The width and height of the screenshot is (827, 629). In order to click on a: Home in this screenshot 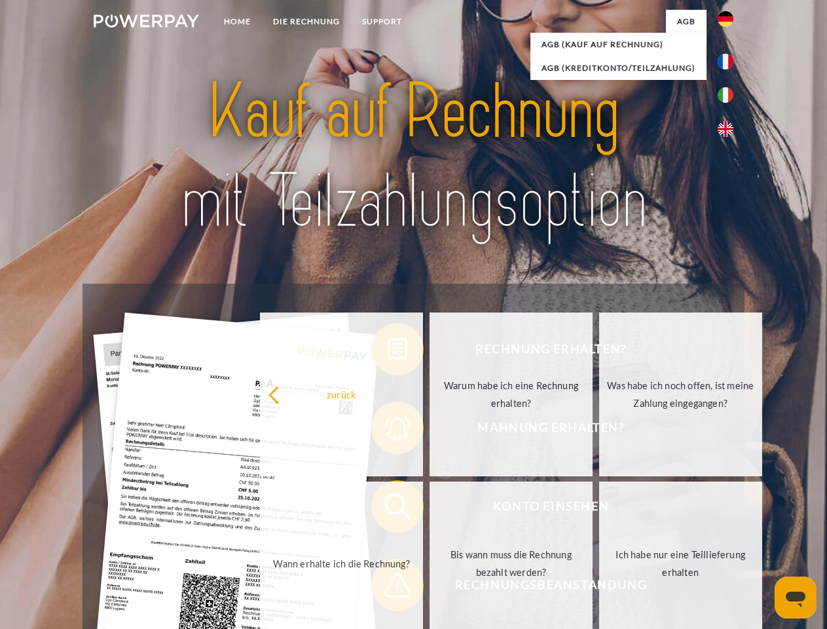, I will do `click(237, 22)`.